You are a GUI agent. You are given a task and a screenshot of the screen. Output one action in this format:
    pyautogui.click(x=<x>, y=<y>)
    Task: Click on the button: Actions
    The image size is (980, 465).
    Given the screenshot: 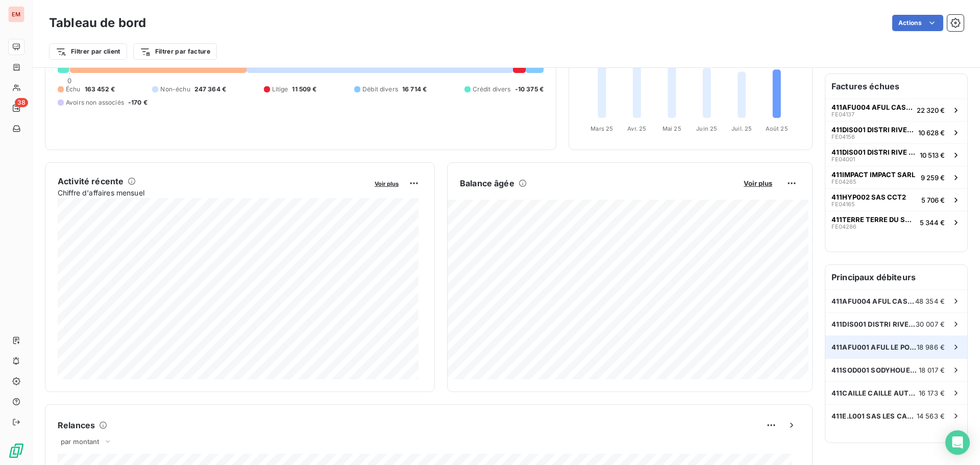 What is the action you would take?
    pyautogui.click(x=918, y=23)
    